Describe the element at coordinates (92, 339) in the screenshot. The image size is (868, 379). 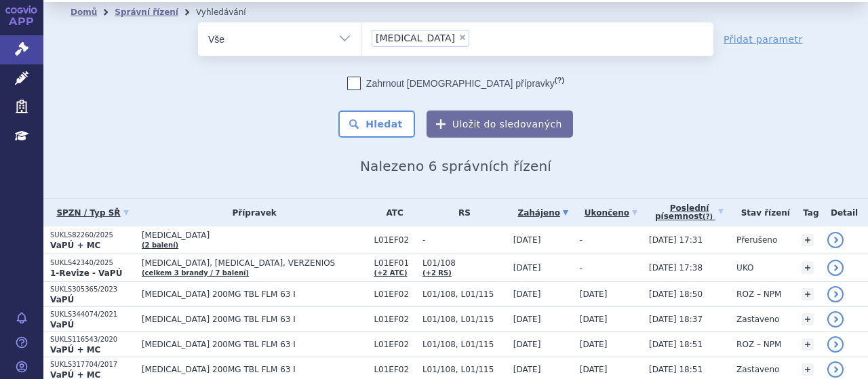
I see `p: SUKLS116543/2020` at that location.